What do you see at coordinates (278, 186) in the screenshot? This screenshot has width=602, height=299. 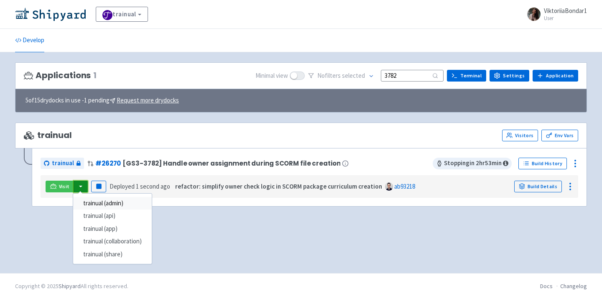 I see `strong: refactor: simplify owner check logic in SCORM package curriculum creation` at bounding box center [278, 186].